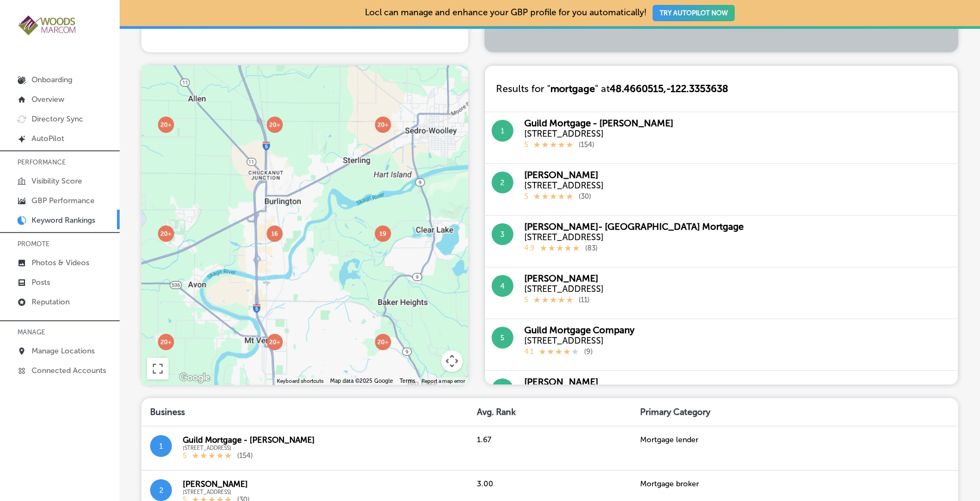  I want to click on img: 4a29b66a-e5ec-43cd-850c-b989ed1601aaLogo_Horizontal_BerryOlive_1000.jpg, so click(47, 25).